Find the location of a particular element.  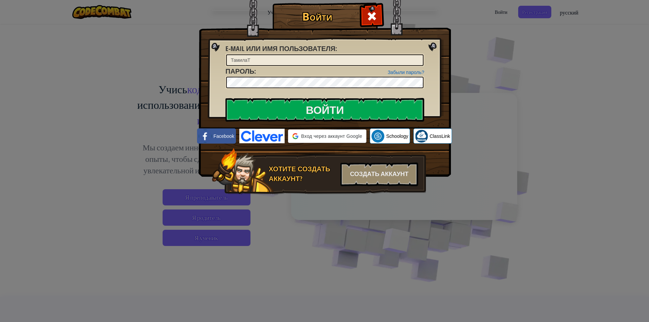

span: Пароль is located at coordinates (240, 71).